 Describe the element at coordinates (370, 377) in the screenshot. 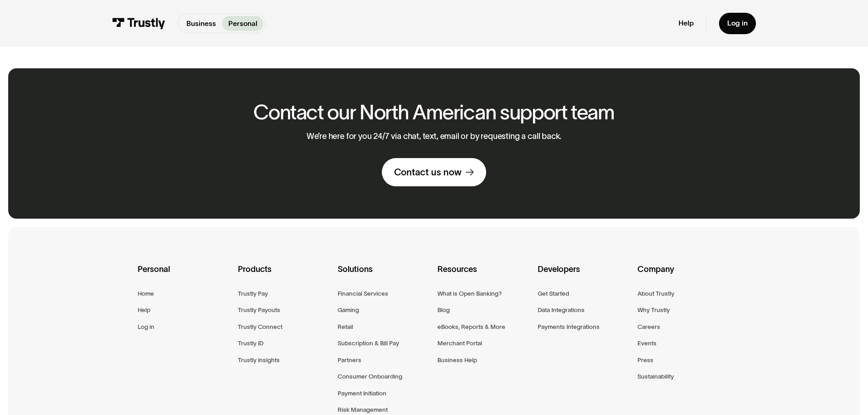

I see `div: Consumer Onboarding` at that location.